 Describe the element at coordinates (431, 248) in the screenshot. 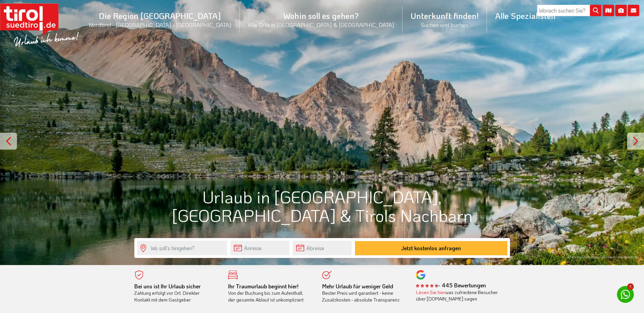

I see `button: Jetzt kostenlos anfragen` at that location.